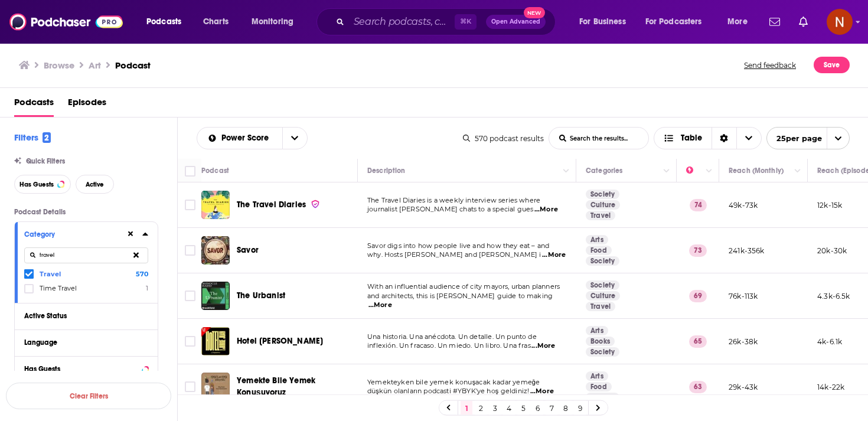 The image size is (868, 421). What do you see at coordinates (830, 205) in the screenshot?
I see `p: 12k-15k` at bounding box center [830, 205].